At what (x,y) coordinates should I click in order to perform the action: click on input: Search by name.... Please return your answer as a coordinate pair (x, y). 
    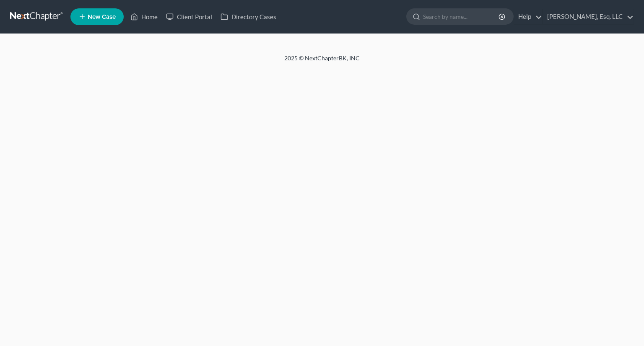
    Looking at the image, I should click on (461, 16).